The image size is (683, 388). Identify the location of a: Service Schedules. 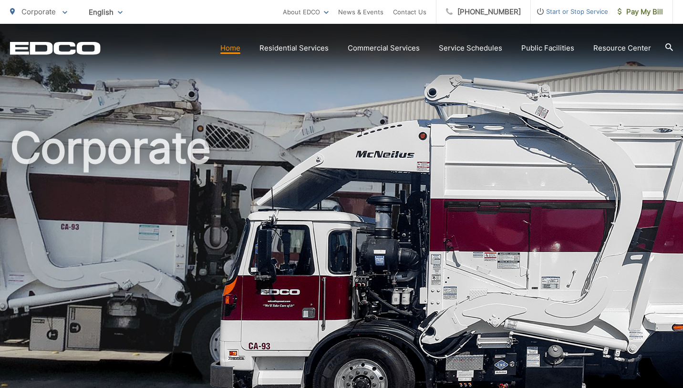
(470, 48).